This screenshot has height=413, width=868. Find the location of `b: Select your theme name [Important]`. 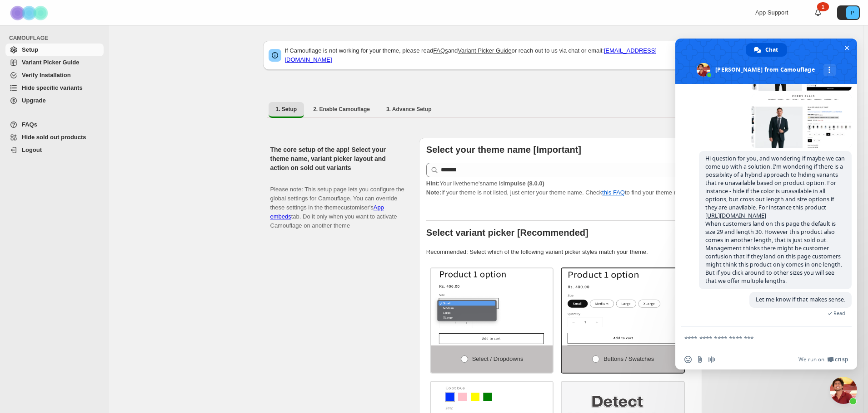

b: Select your theme name [Important] is located at coordinates (503, 150).